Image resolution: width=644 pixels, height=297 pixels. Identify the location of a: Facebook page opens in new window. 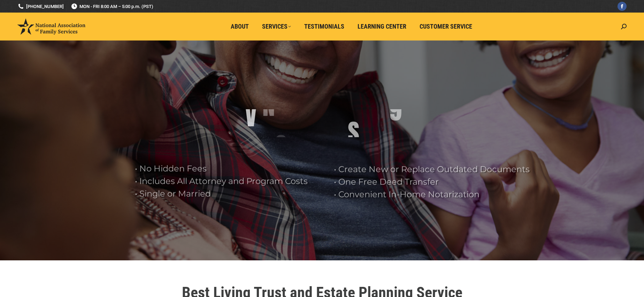
(622, 6).